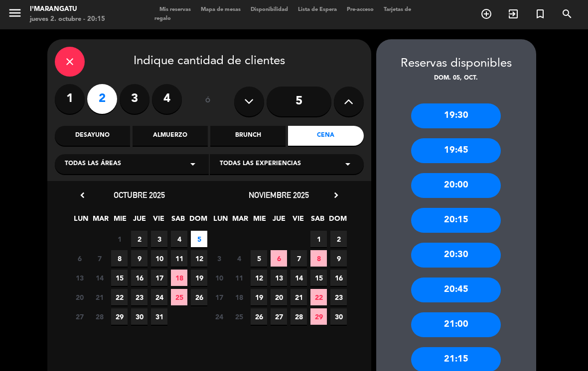  Describe the element at coordinates (69, 99) in the screenshot. I see `label: 1` at that location.